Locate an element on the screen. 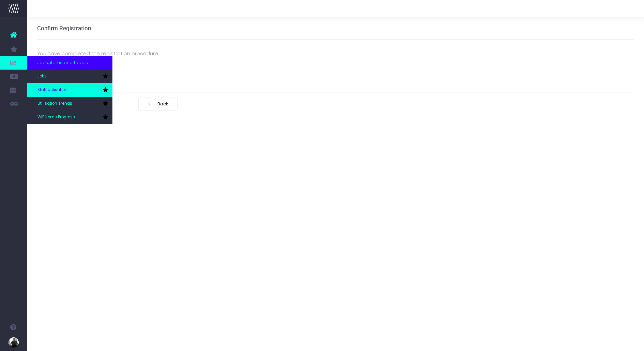 Image resolution: width=644 pixels, height=351 pixels. a: Jobs is located at coordinates (70, 77).